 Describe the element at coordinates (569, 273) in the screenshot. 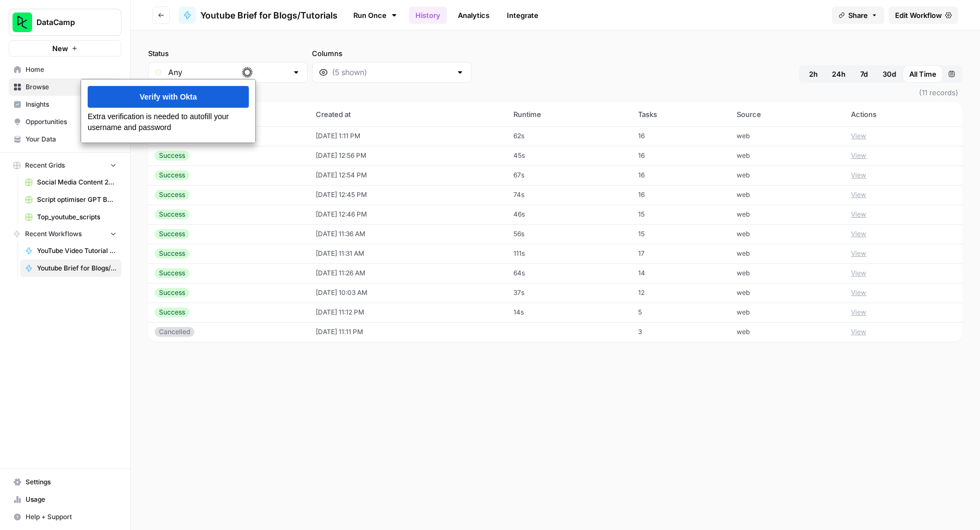

I see `td: 64s` at that location.